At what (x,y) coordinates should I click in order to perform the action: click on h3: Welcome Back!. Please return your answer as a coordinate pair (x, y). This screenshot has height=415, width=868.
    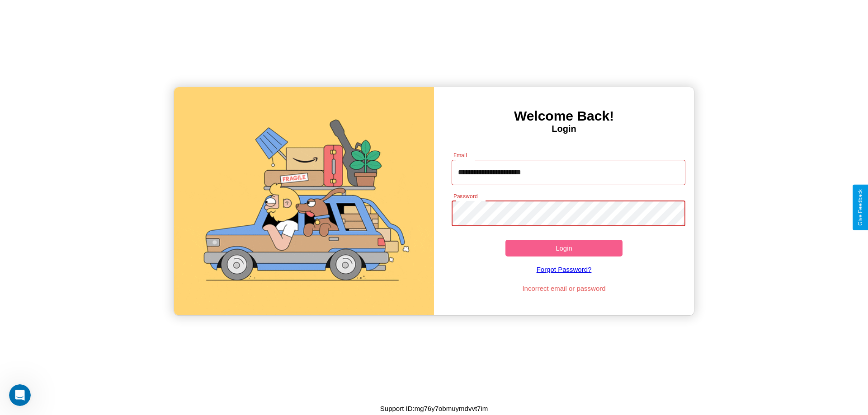
    Looking at the image, I should click on (564, 116).